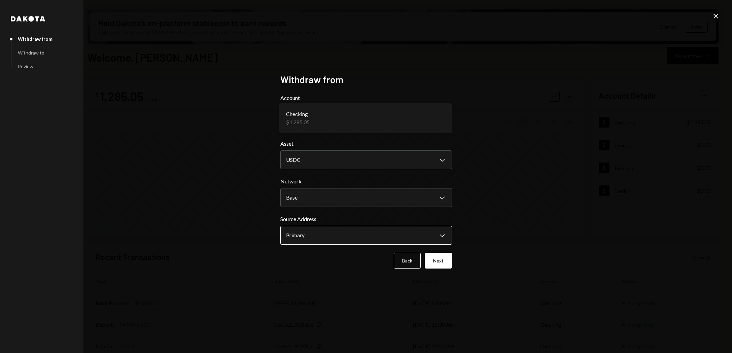 This screenshot has height=353, width=732. What do you see at coordinates (407, 260) in the screenshot?
I see `button: Back` at bounding box center [407, 260].